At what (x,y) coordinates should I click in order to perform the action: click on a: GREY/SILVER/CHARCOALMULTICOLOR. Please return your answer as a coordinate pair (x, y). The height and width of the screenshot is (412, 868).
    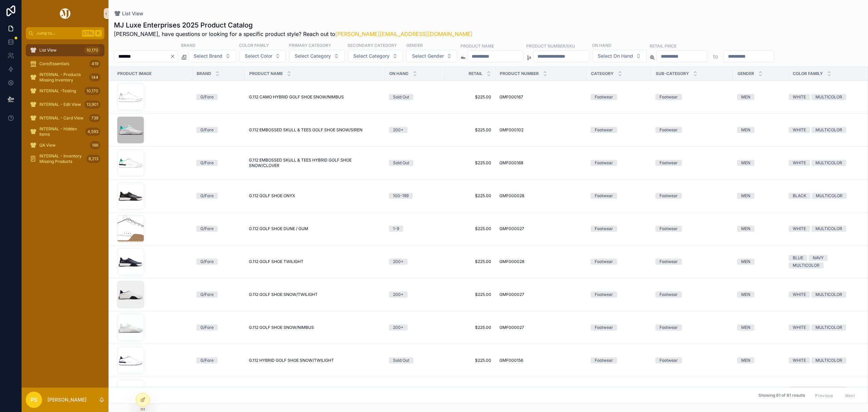
    Looking at the image, I should click on (826, 394).